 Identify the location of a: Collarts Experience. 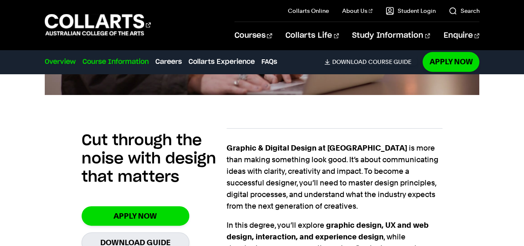
(222, 62).